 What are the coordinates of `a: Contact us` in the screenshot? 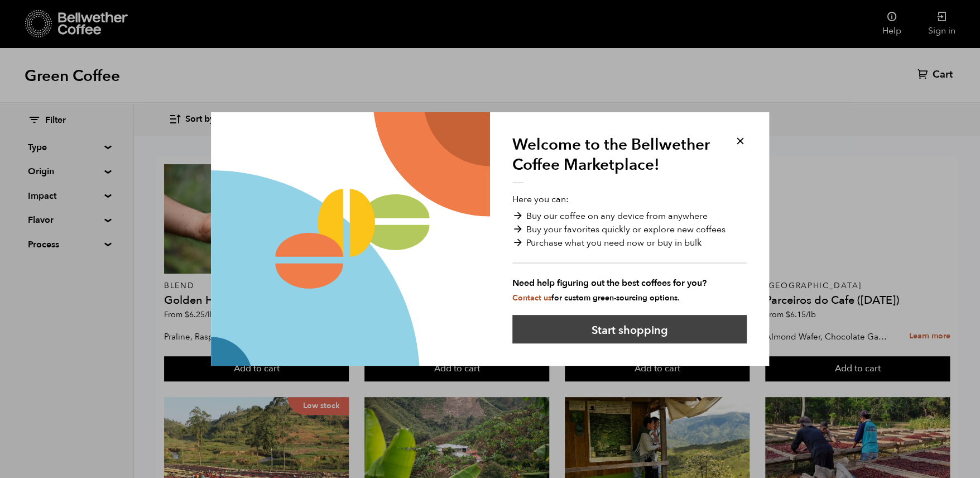 It's located at (531, 298).